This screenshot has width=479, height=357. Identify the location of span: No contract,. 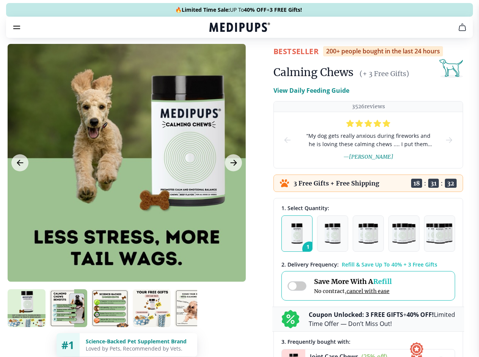
(352, 291).